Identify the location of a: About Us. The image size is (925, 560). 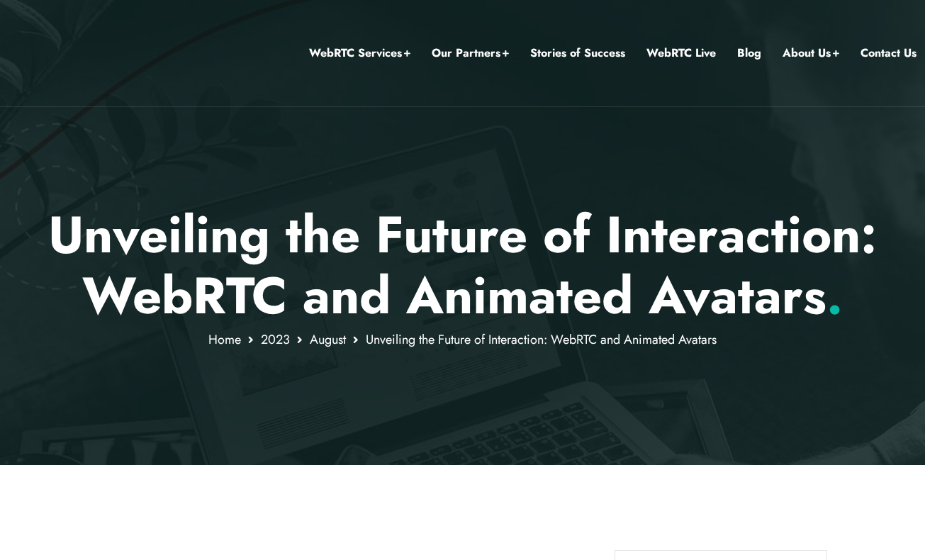
(811, 53).